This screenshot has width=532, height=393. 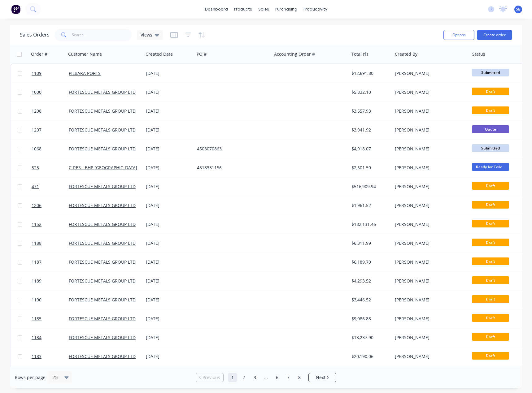 I want to click on div: Status, so click(x=479, y=54).